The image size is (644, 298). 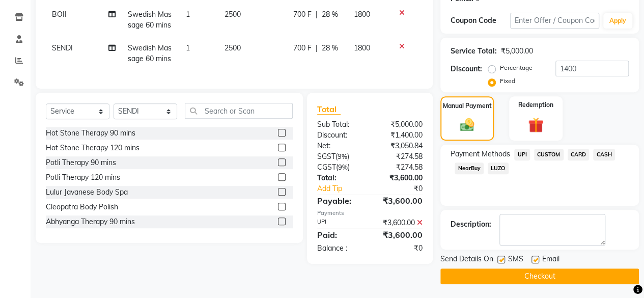 What do you see at coordinates (551, 260) in the screenshot?
I see `span: Email` at bounding box center [551, 260].